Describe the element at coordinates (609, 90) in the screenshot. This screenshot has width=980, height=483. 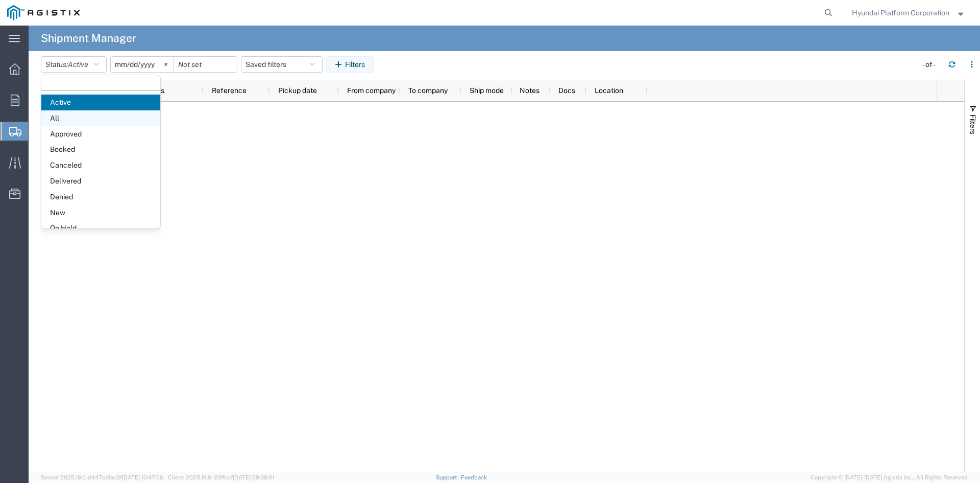
I see `span: Location` at that location.